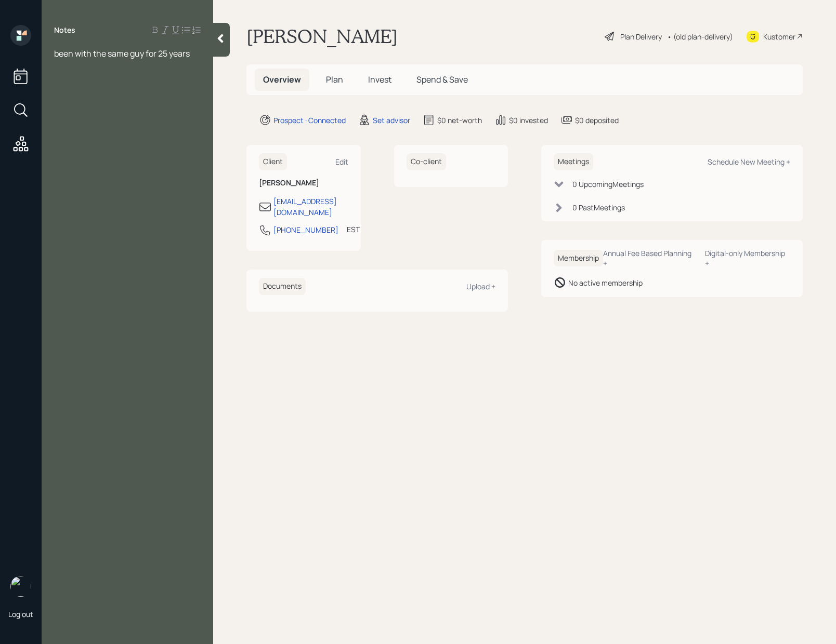 This screenshot has height=644, width=836. I want to click on div: 0 Upcoming Meeting s, so click(608, 184).